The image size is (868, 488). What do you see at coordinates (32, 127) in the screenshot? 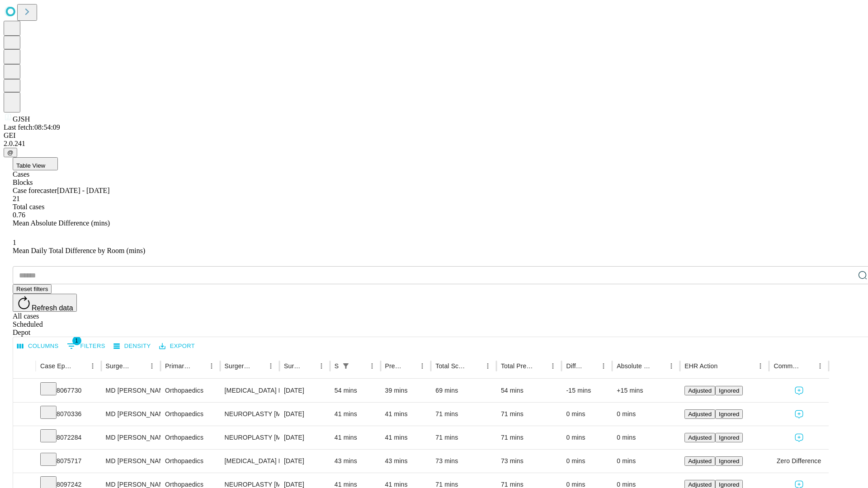
I see `span: Last fetch: 08:54:09` at bounding box center [32, 127].